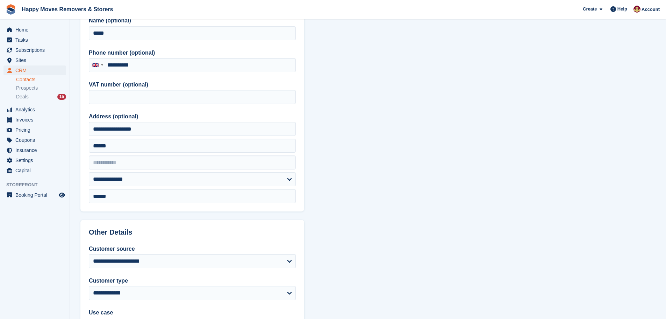 The width and height of the screenshot is (666, 319). What do you see at coordinates (36, 195) in the screenshot?
I see `span: Booking Portal` at bounding box center [36, 195].